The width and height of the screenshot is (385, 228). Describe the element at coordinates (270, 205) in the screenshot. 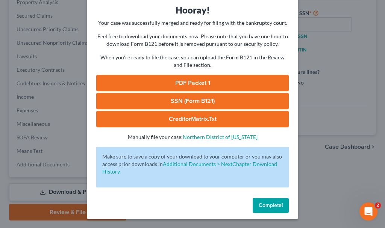

I see `button: Complete!` at that location.